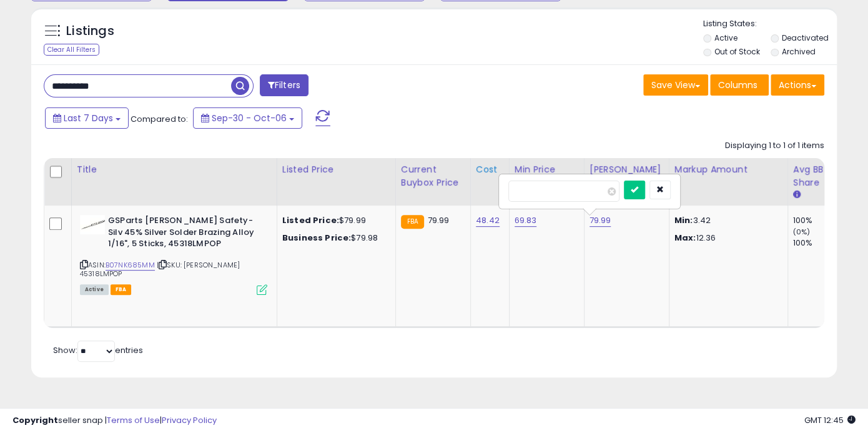 The height and width of the screenshot is (433, 868). What do you see at coordinates (35, 420) in the screenshot?
I see `strong: Copyright` at bounding box center [35, 420].